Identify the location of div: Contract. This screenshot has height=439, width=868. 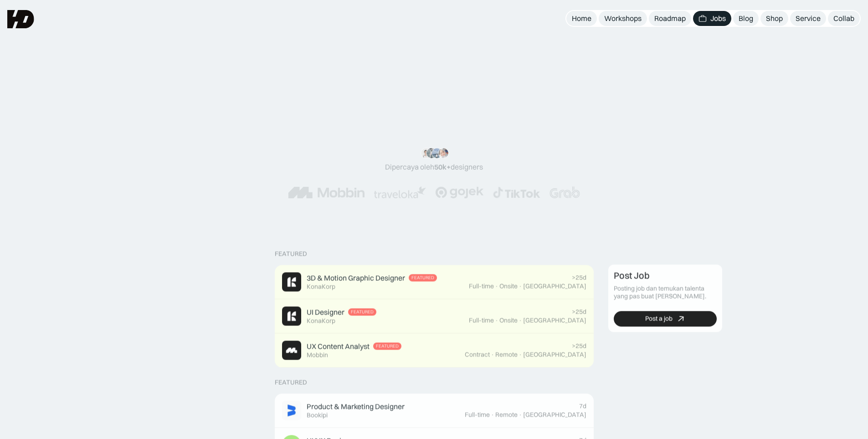
(477, 354).